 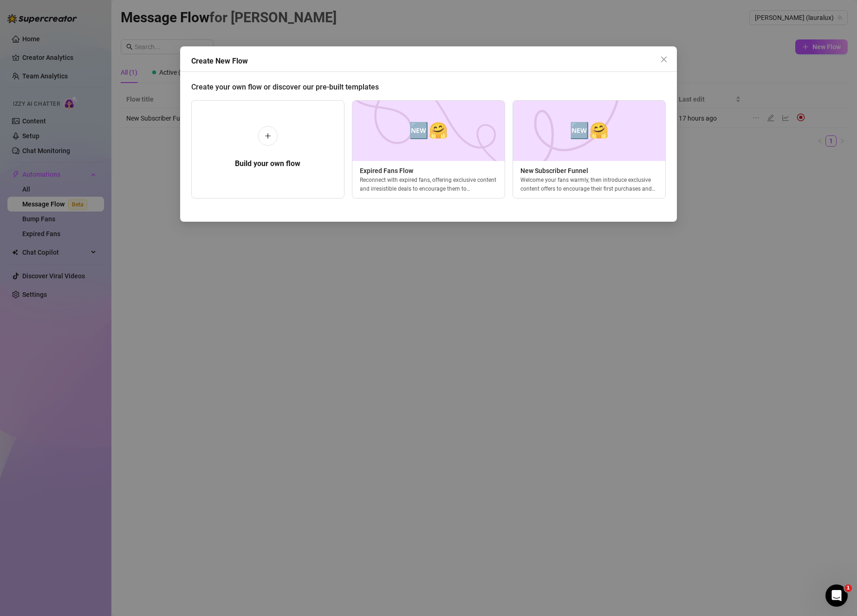 I want to click on div: Reconnect with expired fans, offering exclusive content and irresistible deals to encourage them ..., so click(x=428, y=184).